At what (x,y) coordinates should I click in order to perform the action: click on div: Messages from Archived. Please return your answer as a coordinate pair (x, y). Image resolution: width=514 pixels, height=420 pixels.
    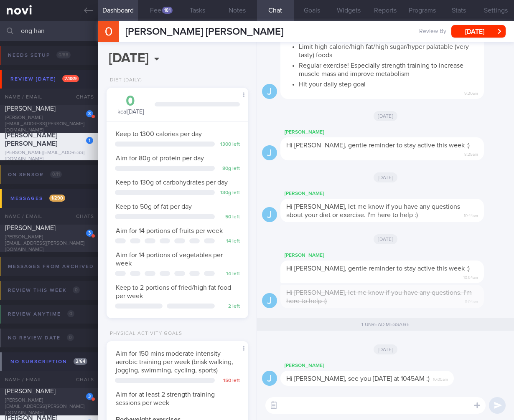
    Looking at the image, I should click on (60, 266).